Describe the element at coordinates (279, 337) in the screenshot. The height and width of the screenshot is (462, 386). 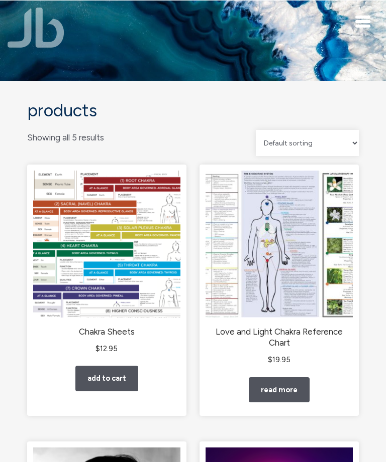
I see `h2: Love and Light Chakra Reference Chart` at that location.